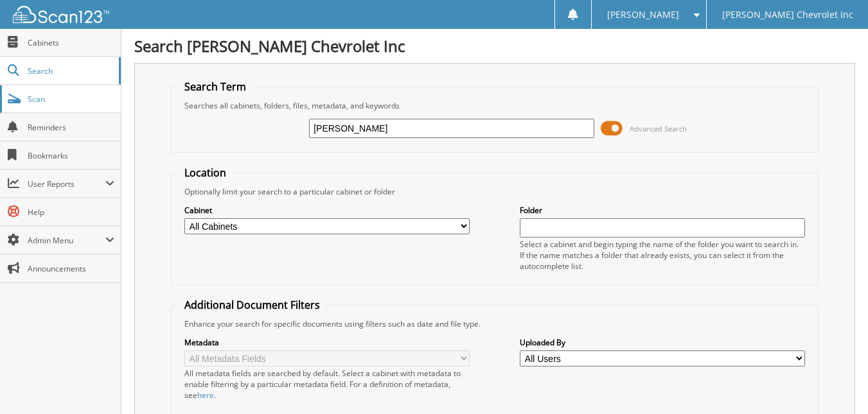 This screenshot has height=414, width=868. I want to click on span: Help, so click(71, 212).